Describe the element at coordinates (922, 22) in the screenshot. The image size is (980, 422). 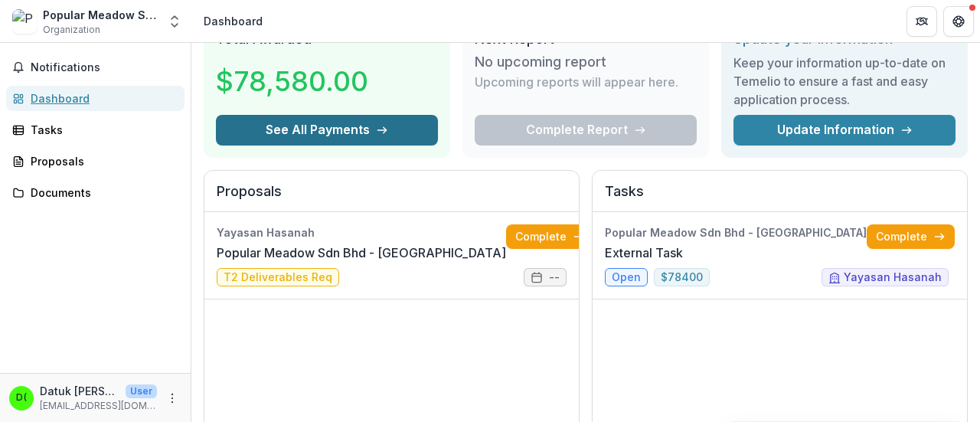
I see `button: Partners` at that location.